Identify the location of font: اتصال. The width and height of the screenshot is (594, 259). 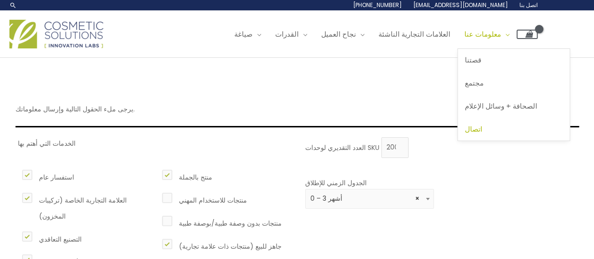
(473, 129).